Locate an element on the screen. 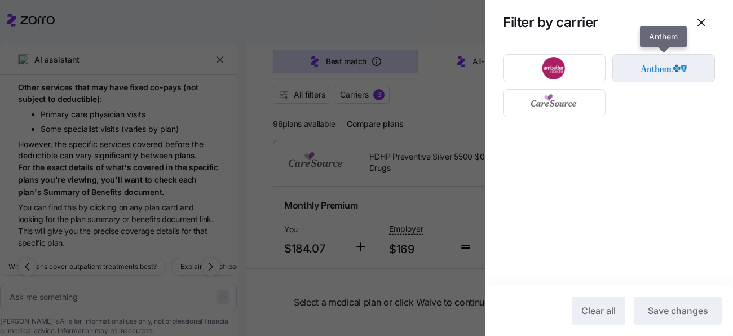  img: Anthem is located at coordinates (664, 68).